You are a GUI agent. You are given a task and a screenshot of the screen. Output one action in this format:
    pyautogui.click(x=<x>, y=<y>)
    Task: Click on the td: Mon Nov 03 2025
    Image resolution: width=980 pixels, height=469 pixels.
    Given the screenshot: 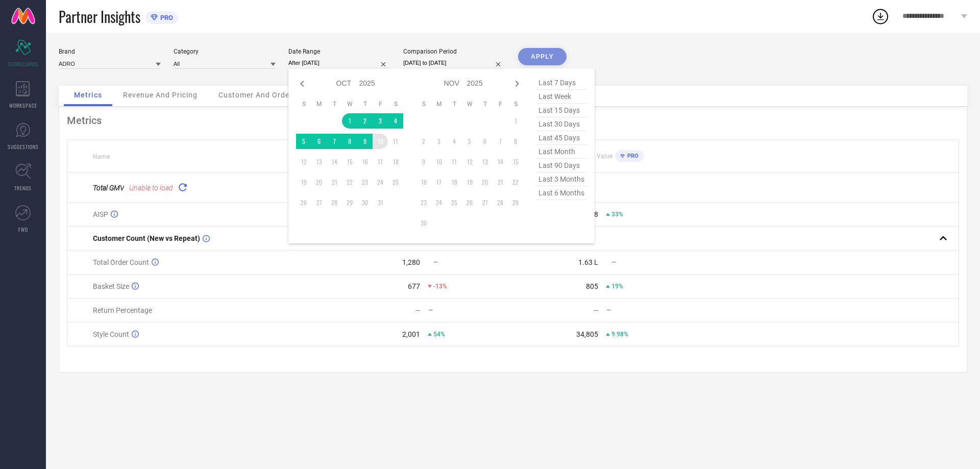 What is the action you would take?
    pyautogui.click(x=439, y=142)
    